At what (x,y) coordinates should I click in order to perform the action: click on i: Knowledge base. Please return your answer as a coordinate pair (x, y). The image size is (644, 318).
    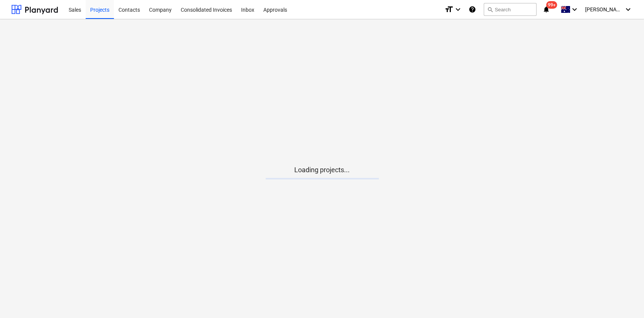
    Looking at the image, I should click on (472, 10).